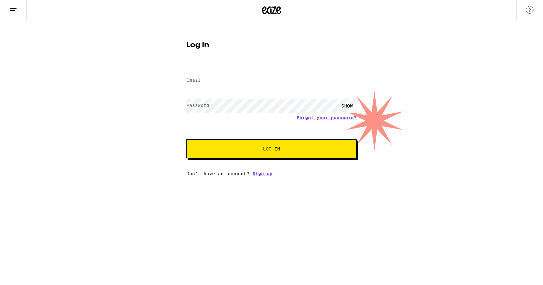 The width and height of the screenshot is (543, 285). Describe the element at coordinates (272, 173) in the screenshot. I see `div: Don't have an account?` at that location.